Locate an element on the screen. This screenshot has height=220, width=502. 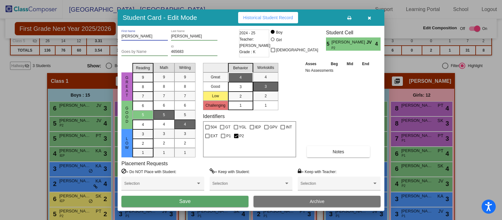
div: Girl is located at coordinates (279, 40).